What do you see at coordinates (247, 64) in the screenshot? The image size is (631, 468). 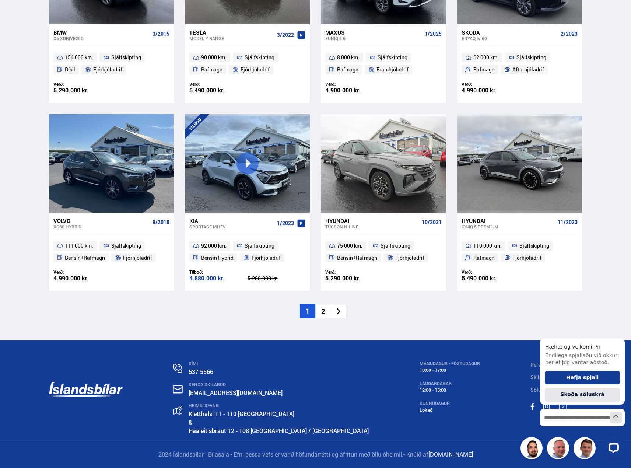 I see `a: Tesla Model Y RANGE 3/2022 90 000 km. Sjálfskipting Rafmagn Fjórhjóladrif Verð: 5.490.000 kr.` at bounding box center [247, 64].